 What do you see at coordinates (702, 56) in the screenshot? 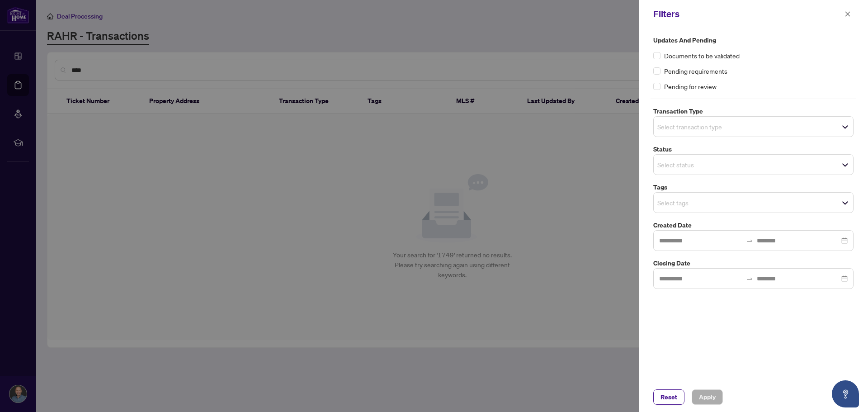
I see `span: Documents to be validated` at bounding box center [702, 56].